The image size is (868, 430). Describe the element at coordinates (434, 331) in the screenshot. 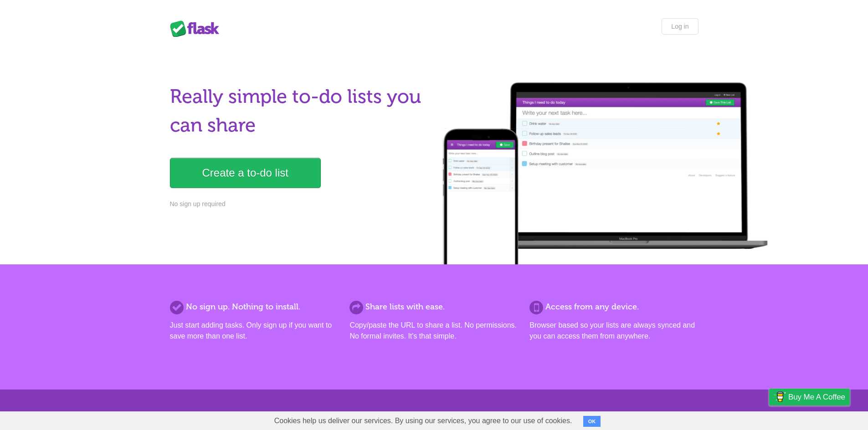

I see `p: Copy/paste the URL to share a list. No permissions. No formal invites. It's that simple.` at that location.